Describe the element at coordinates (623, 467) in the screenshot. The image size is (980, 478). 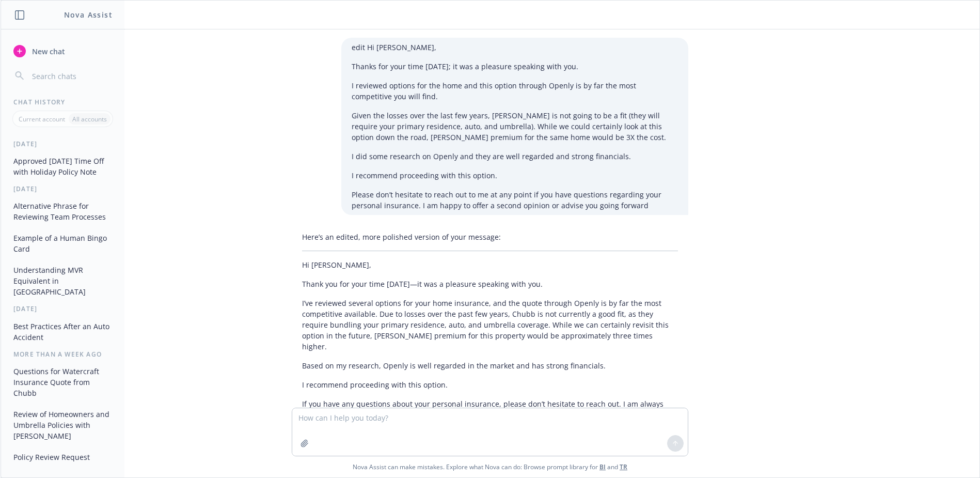
I see `a: TR` at that location.